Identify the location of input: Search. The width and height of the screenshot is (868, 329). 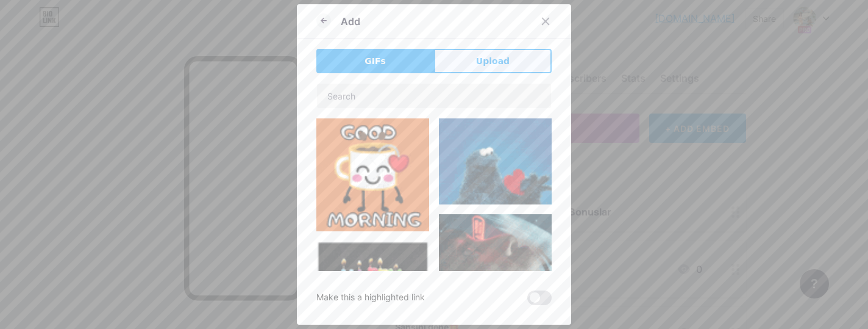
(434, 95).